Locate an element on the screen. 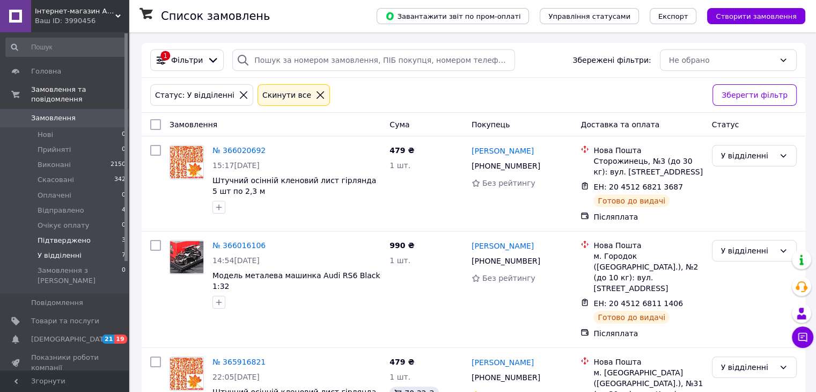 This screenshot has width=816, height=392. div: Cкинути все is located at coordinates (287, 95).